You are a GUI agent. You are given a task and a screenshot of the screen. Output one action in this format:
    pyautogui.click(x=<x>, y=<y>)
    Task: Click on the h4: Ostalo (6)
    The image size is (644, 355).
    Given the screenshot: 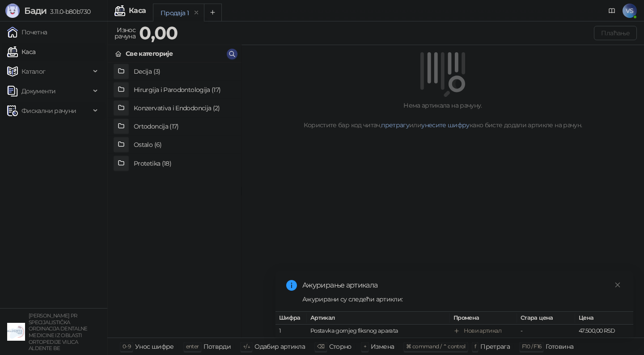 What is the action you would take?
    pyautogui.click(x=184, y=145)
    